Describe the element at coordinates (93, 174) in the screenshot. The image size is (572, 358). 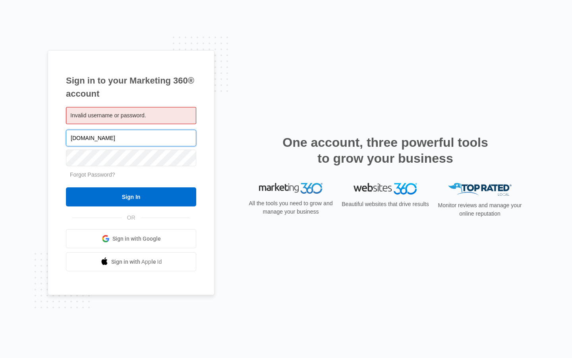
I see `a: Forgot Password?` at that location.